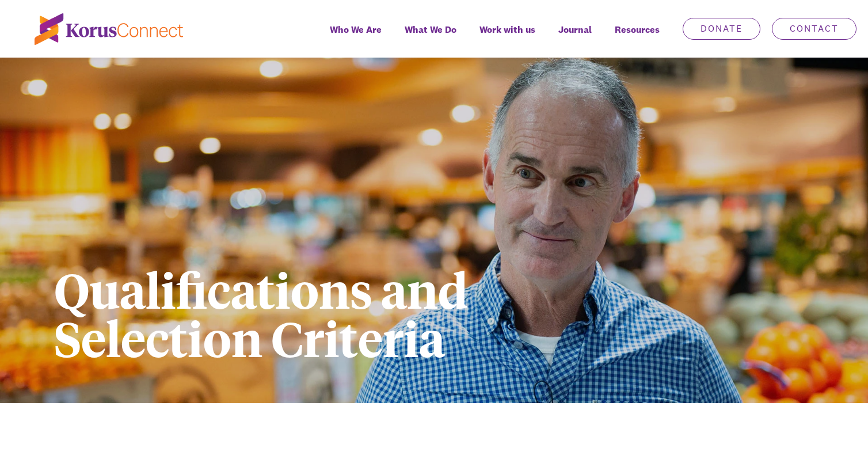  I want to click on h1: Qualifications and Selection Criteria, so click(337, 313).